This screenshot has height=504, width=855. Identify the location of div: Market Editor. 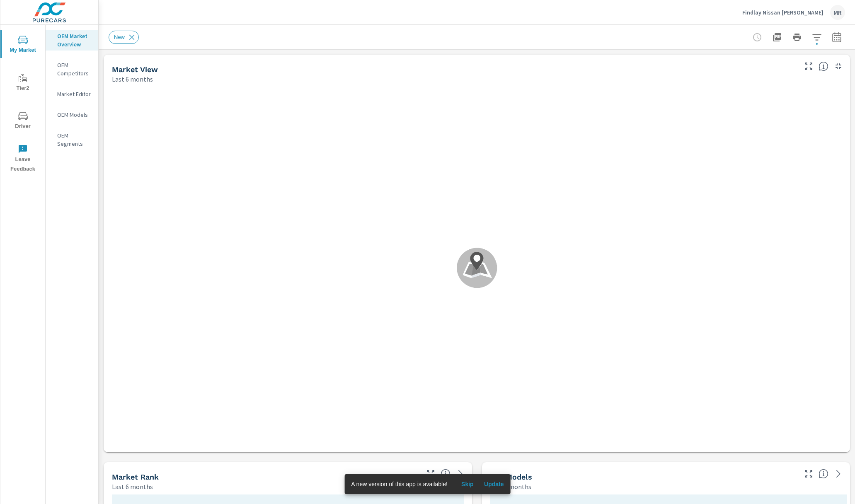
(72, 94).